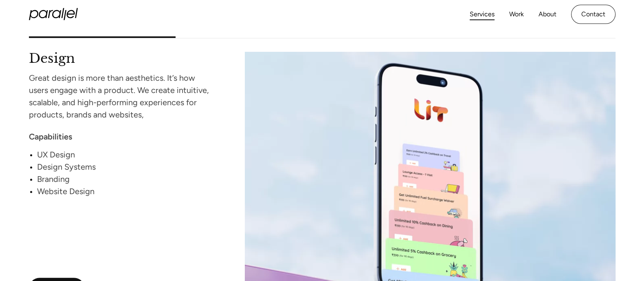  I want to click on div: UX Design, so click(126, 154).